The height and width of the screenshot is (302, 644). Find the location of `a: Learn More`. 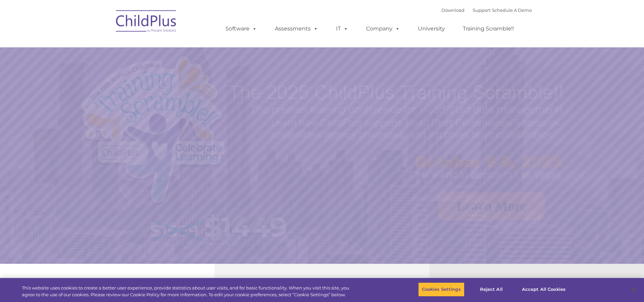

a: Learn More is located at coordinates (491, 206).